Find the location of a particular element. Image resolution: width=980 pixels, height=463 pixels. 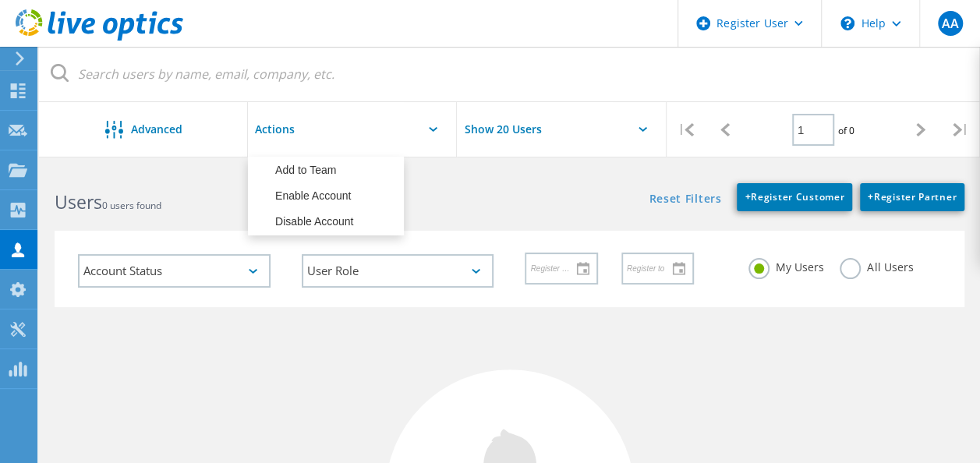

a: +Register Customer is located at coordinates (794, 197).